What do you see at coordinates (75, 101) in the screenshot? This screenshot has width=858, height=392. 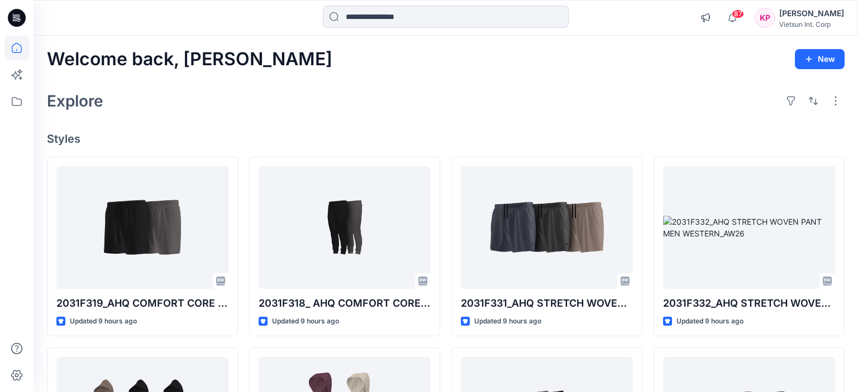 I see `h2: Explore` at bounding box center [75, 101].